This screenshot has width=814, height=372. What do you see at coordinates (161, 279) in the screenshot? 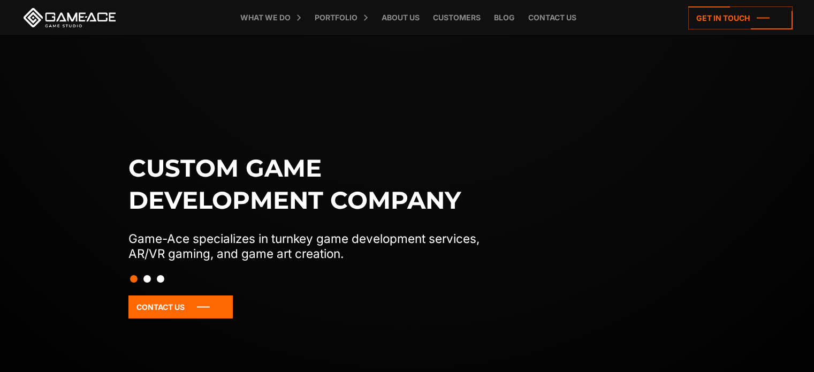
I see `button: Slide 3` at bounding box center [161, 279].